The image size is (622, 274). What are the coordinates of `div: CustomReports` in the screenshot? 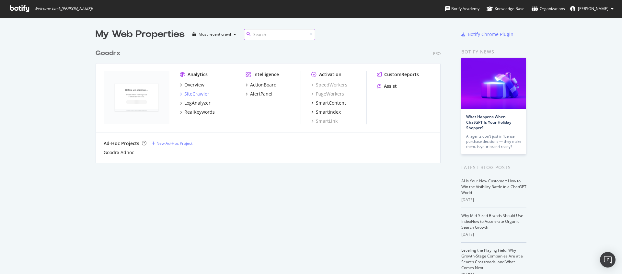 It's located at (402, 75).